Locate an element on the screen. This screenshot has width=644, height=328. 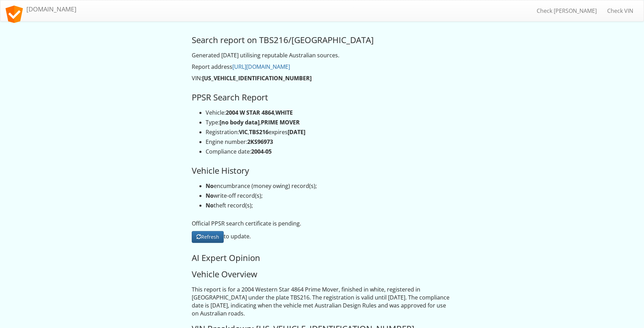
strong: VIC is located at coordinates (243, 132).